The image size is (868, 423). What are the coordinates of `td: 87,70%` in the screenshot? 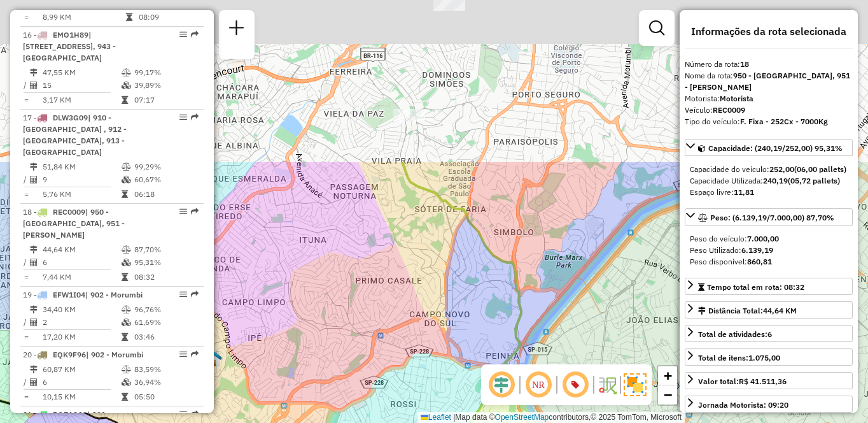 It's located at (165, 249).